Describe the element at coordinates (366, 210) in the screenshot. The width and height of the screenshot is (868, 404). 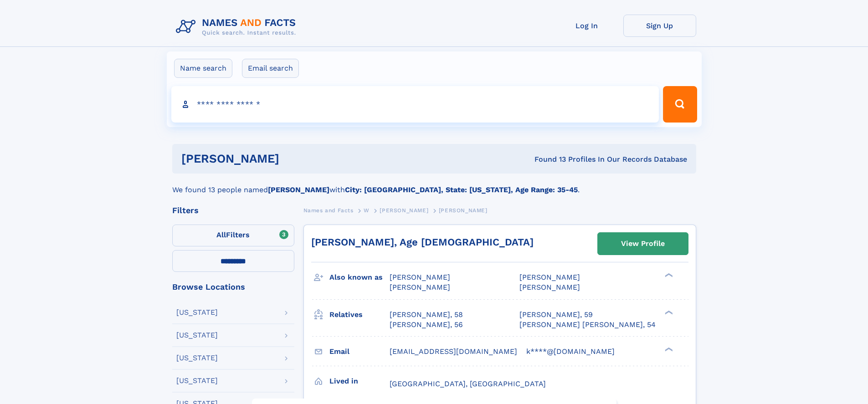
I see `a: W` at that location.